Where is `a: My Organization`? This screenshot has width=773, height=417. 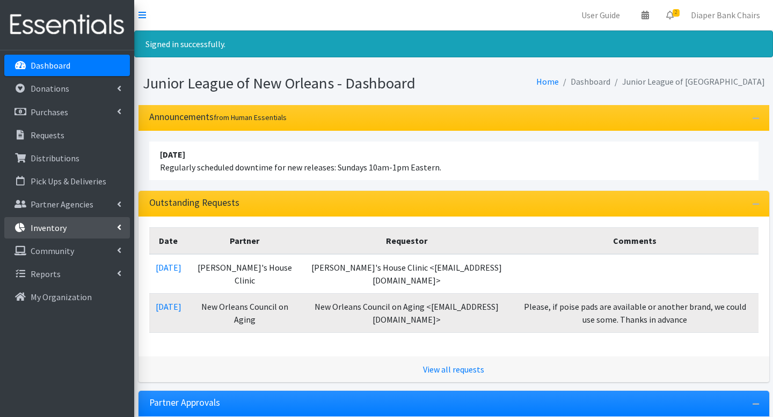 a: My Organization is located at coordinates (67, 297).